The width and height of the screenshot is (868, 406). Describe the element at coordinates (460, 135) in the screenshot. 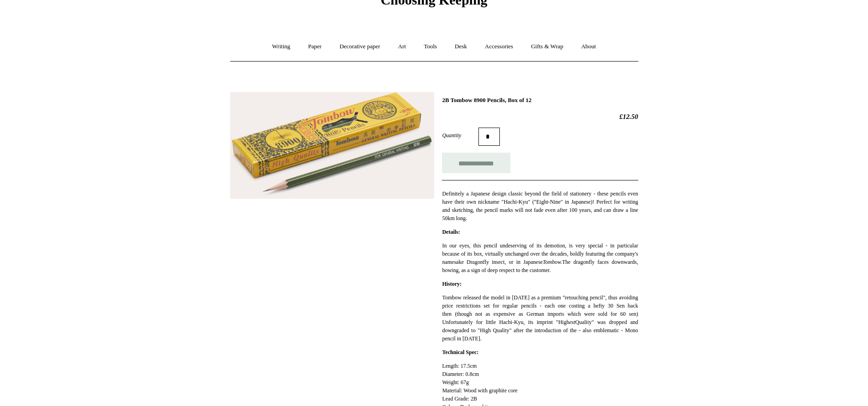

I see `label: Quantity` at that location.